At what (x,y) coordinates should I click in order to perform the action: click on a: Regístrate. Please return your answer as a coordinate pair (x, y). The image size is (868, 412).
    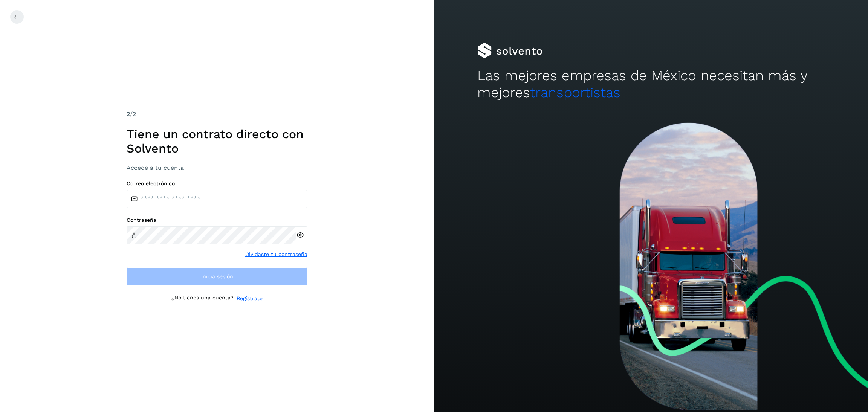
    Looking at the image, I should click on (249, 299).